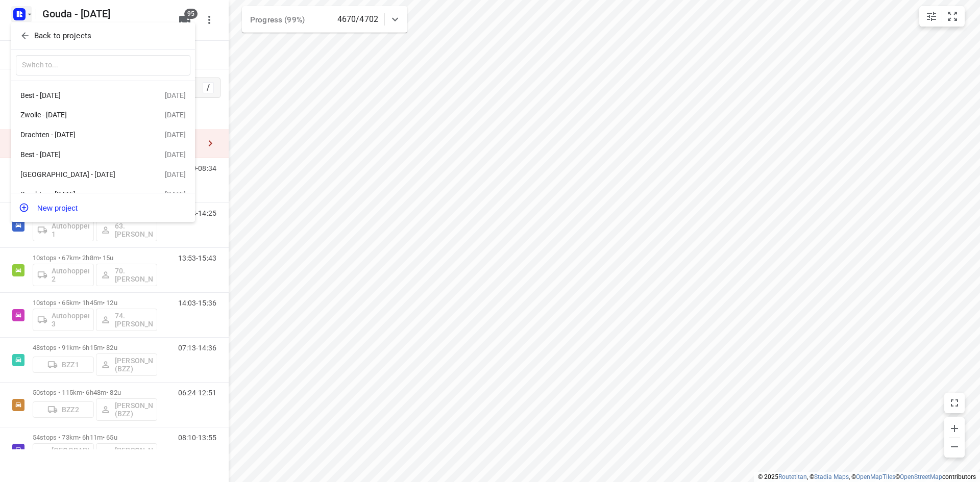  What do you see at coordinates (103, 65) in the screenshot?
I see `input: Switch to...` at bounding box center [103, 65].